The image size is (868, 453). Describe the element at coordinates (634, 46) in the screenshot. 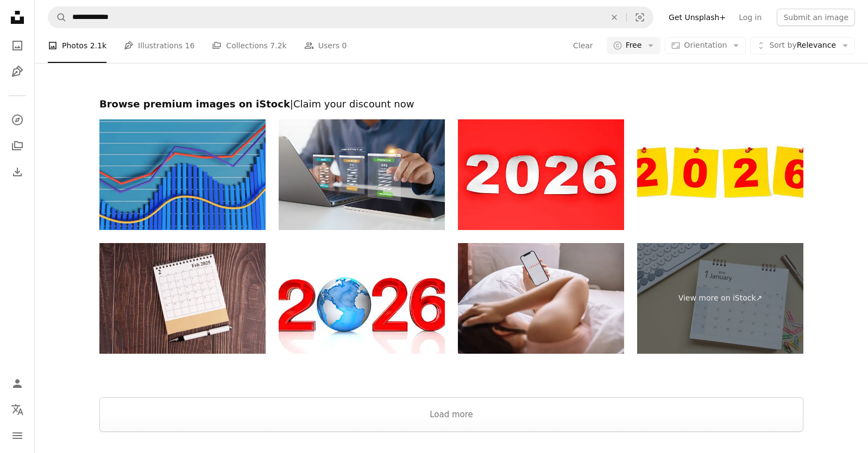

I see `button: Free` at that location.